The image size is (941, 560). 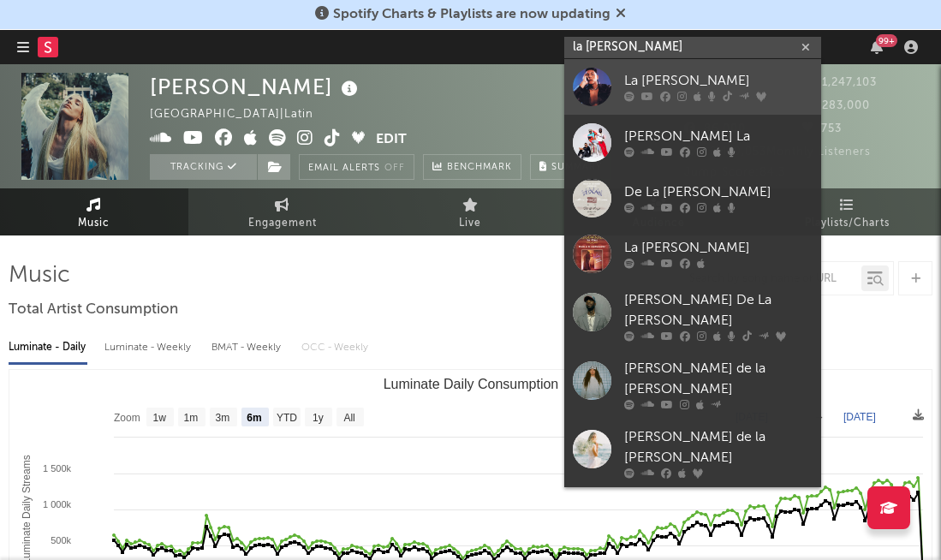 What do you see at coordinates (282, 223) in the screenshot?
I see `span: Engagement` at bounding box center [282, 223].